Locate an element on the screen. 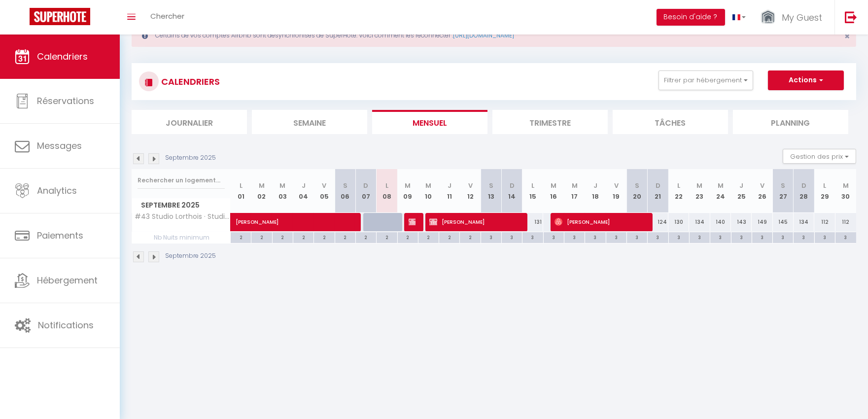 This screenshot has height=419, width=868. th: 05 is located at coordinates (324, 191).